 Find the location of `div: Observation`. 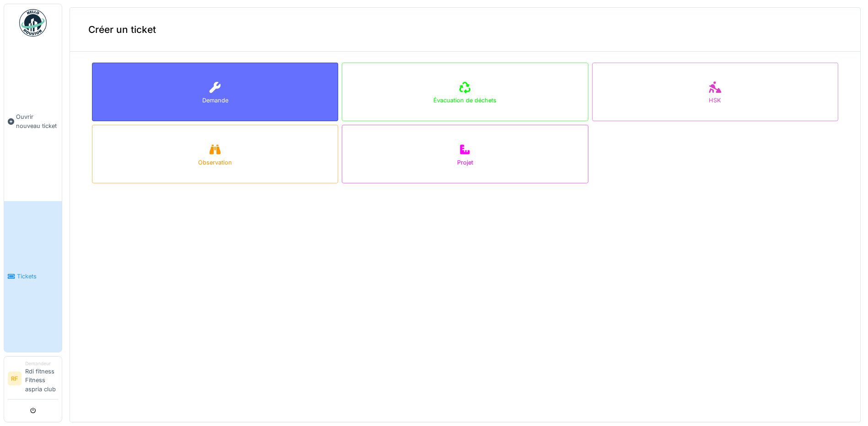

div: Observation is located at coordinates (215, 162).